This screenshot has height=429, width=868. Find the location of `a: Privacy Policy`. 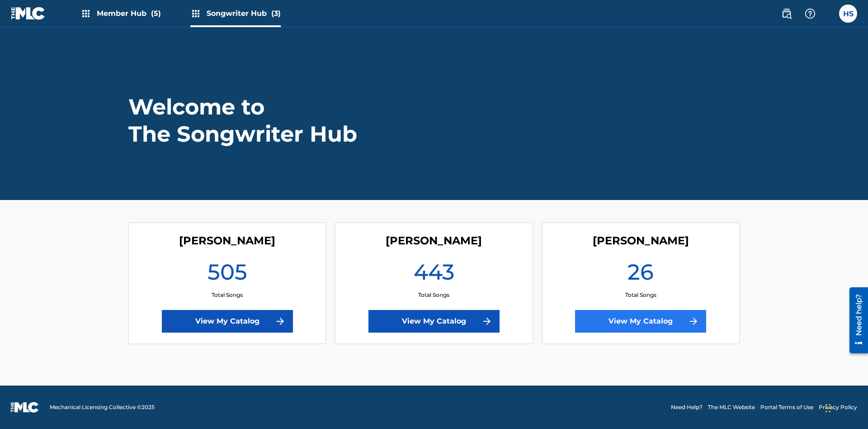

a: Privacy Policy is located at coordinates (837, 407).